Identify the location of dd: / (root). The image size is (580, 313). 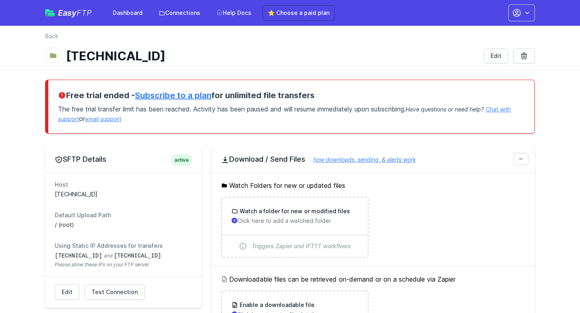
(123, 225).